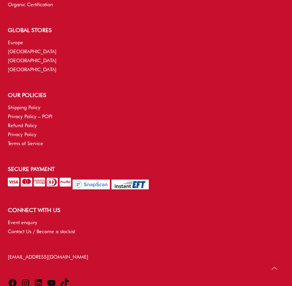  I want to click on nav: CONNECT WITH US, so click(146, 228).